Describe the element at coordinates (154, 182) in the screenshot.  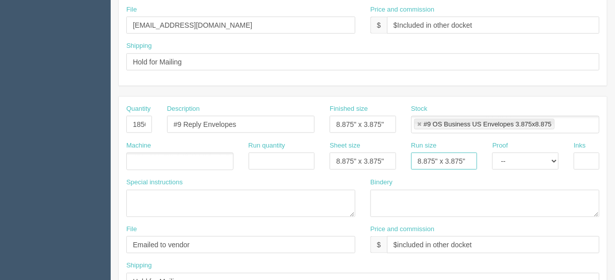
I see `label: Special instructions` at that location.